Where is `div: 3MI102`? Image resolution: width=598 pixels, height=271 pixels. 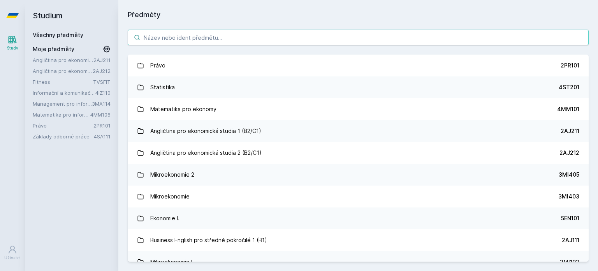 div: 3MI102 is located at coordinates (570, 262).